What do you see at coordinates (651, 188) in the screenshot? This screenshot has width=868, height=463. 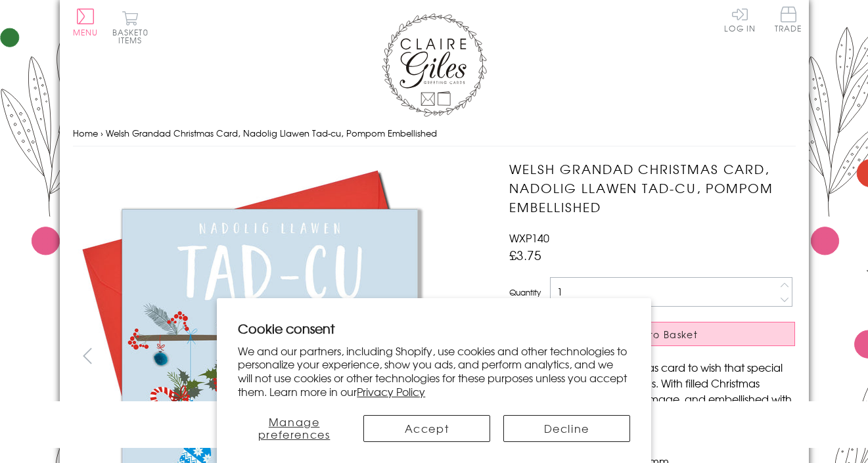 I see `h1: Welsh Grandad Christmas Card, Nadolig Llawen Tad-cu, Pompom Embellished` at bounding box center [651, 188].